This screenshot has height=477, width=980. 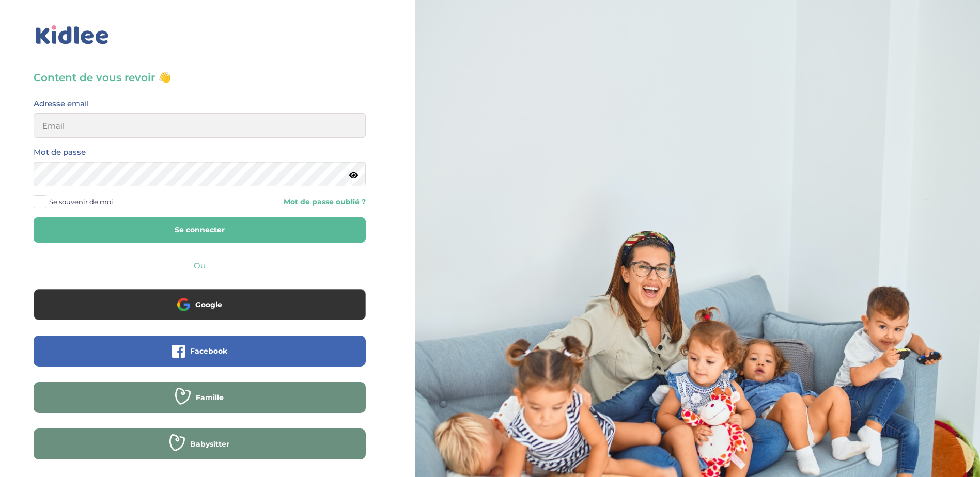 I want to click on h3: Content de vous revoir 👋, so click(x=199, y=77).